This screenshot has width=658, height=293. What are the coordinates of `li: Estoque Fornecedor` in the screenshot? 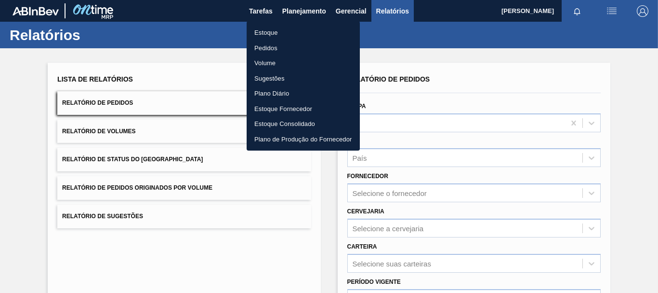 It's located at (303, 109).